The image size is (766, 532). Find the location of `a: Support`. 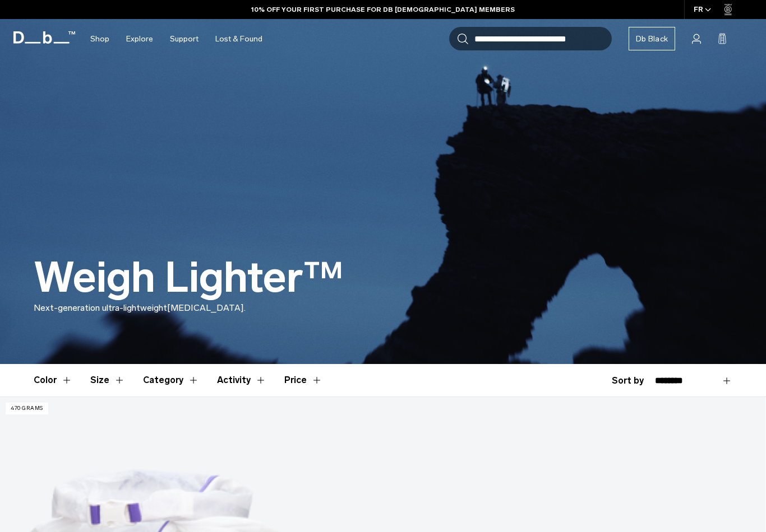

a: Support is located at coordinates (184, 38).